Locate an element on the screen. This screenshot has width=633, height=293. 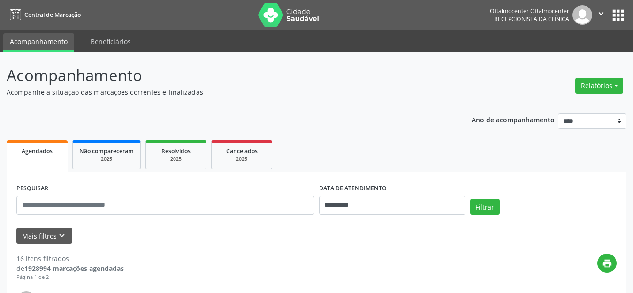
span: Resolvidos is located at coordinates (176, 151).